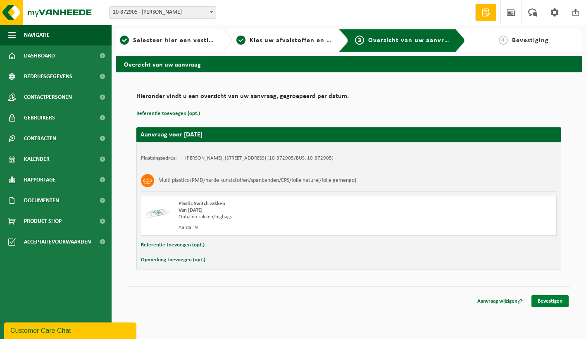  Describe the element at coordinates (257, 181) in the screenshot. I see `h3: Multi plastics (PMD/harde kunststoffen/spanbanden/EPS/folie naturel/folie gemengd)` at that location.